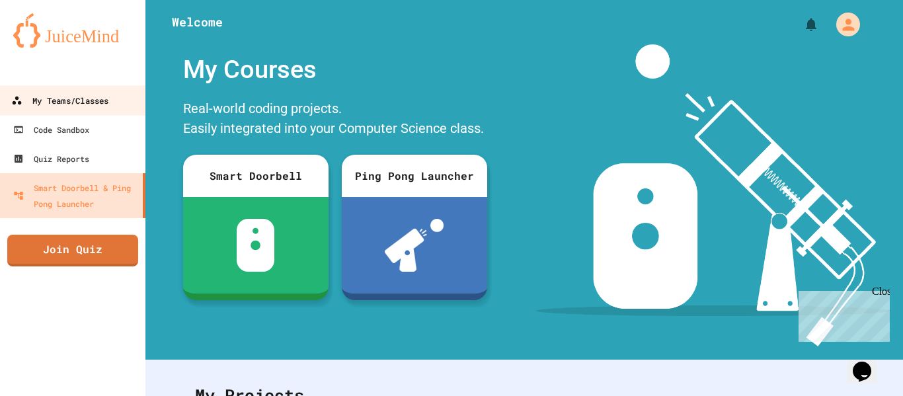 This screenshot has width=903, height=396. I want to click on img: sdb-white.svg, so click(255, 245).